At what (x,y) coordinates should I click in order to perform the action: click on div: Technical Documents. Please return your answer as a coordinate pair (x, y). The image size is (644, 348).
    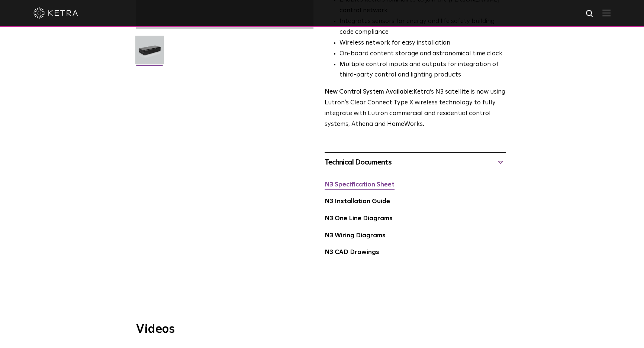
    Looking at the image, I should click on (415, 162).